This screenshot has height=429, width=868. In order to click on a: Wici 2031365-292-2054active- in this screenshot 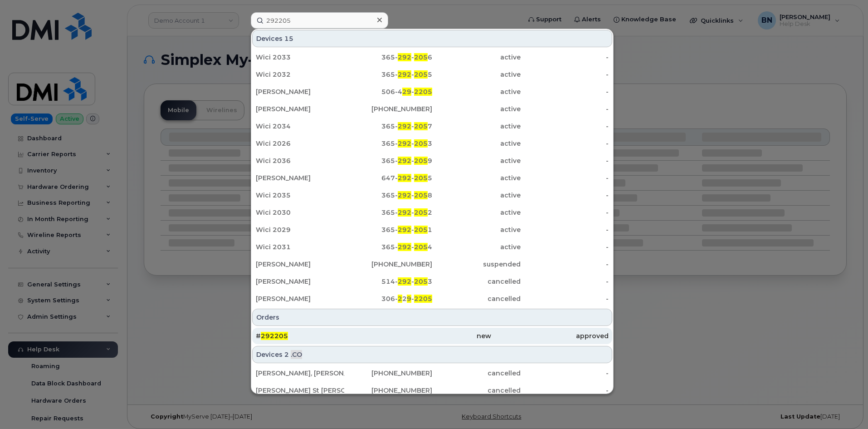, I will do `click(432, 247)`.